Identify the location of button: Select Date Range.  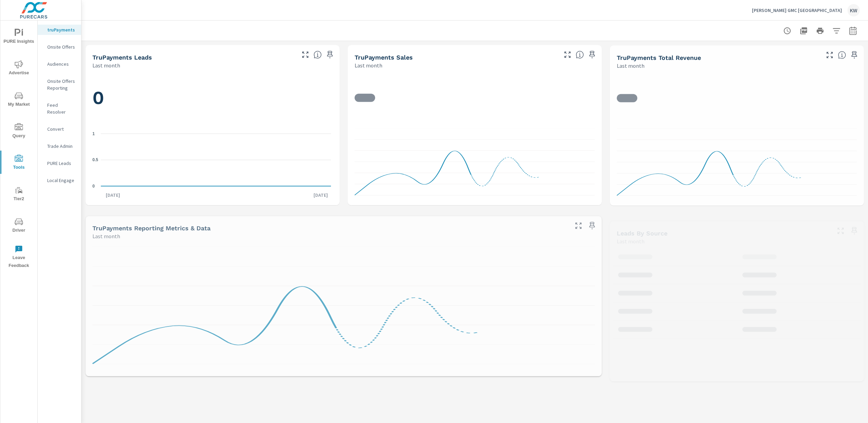
(853, 31).